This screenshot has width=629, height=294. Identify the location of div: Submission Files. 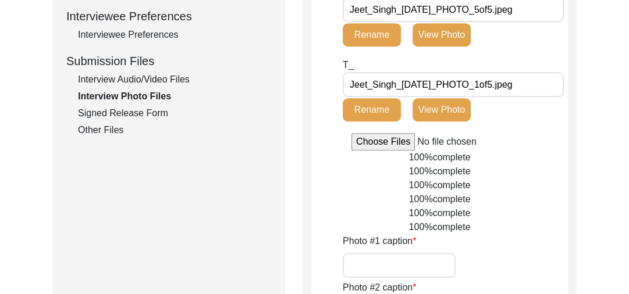
(169, 61).